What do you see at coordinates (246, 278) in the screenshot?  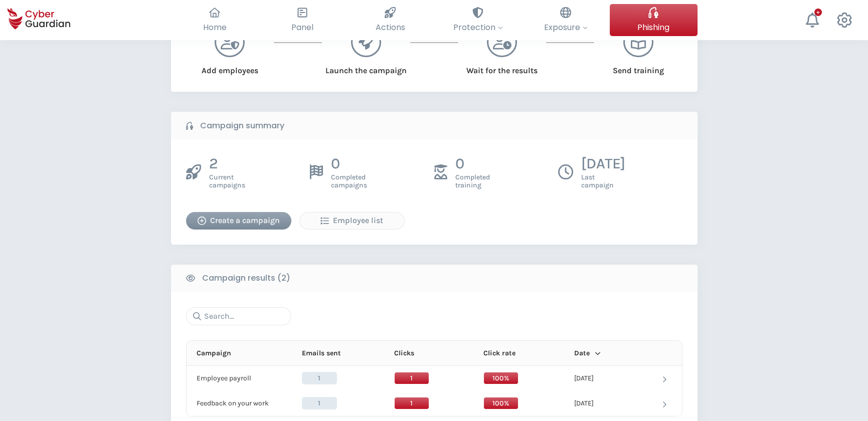 I see `b: Campaign results (2)` at bounding box center [246, 278].